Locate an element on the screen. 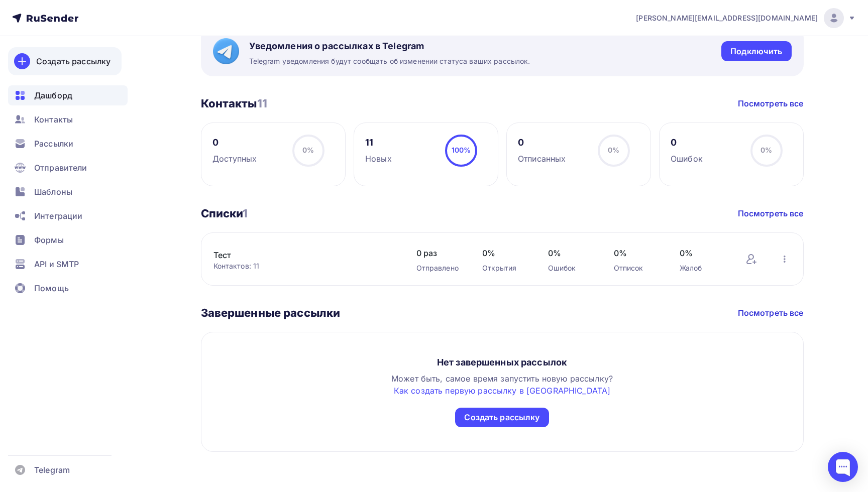 This screenshot has width=868, height=492. div: Доступных is located at coordinates (235, 158).